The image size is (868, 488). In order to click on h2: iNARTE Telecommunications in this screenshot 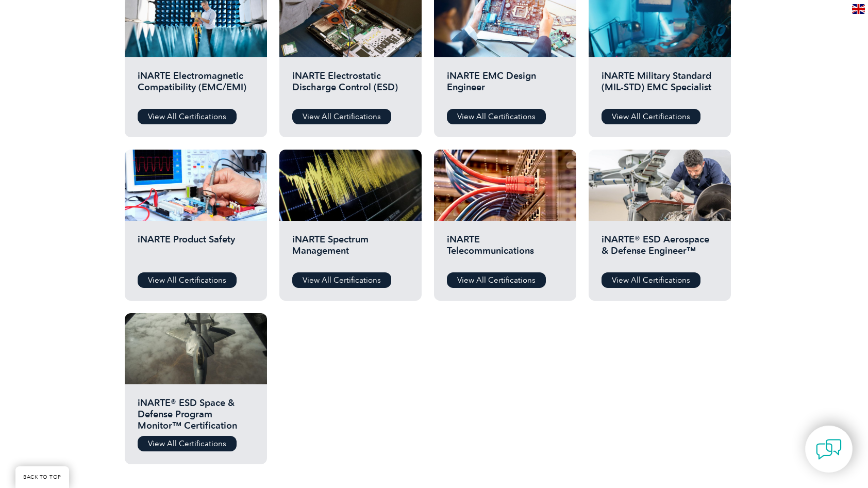, I will do `click(505, 249)`.